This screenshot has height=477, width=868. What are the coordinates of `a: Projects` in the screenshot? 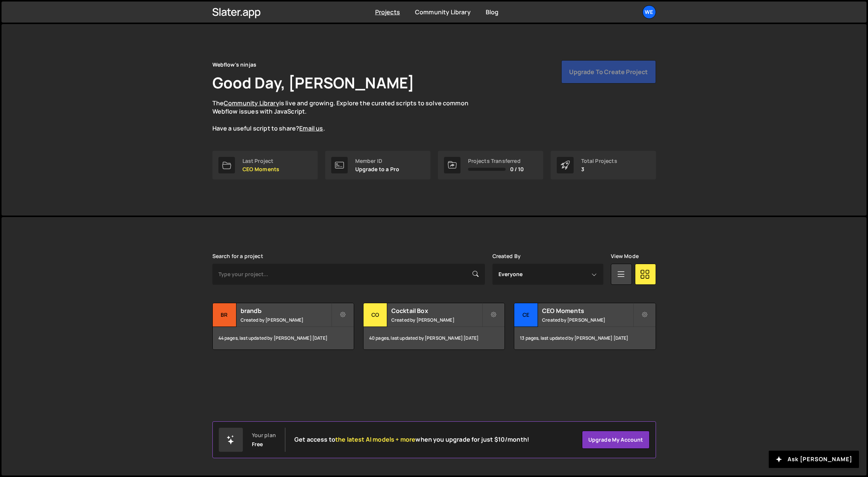 It's located at (388, 12).